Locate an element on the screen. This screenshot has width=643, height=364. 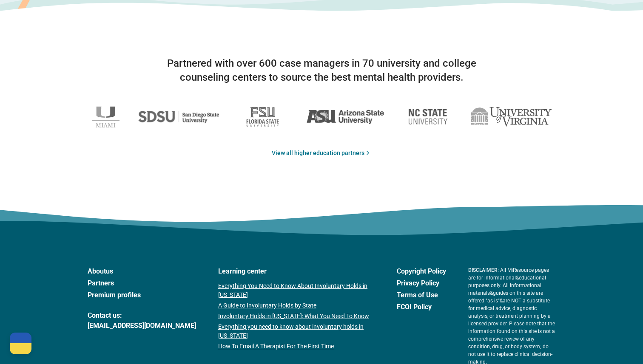
p: Partnered with over 600 case managers in 70 university and college counseling centers to source t... is located at coordinates (321, 70).